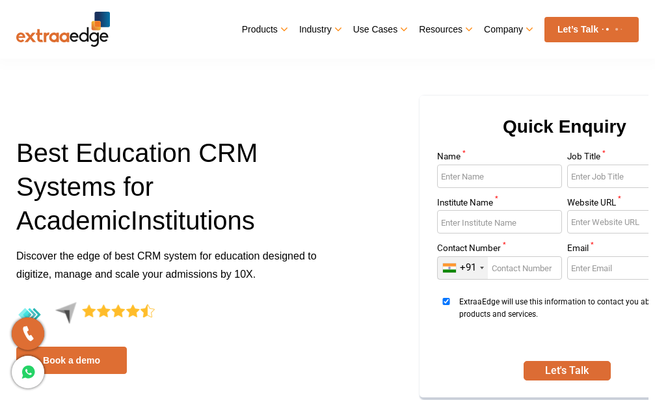 This screenshot has width=655, height=400. Describe the element at coordinates (166, 265) in the screenshot. I see `span: Discover the edge of best CRM system for education designed to digitize, manage and scale your ad...` at that location.